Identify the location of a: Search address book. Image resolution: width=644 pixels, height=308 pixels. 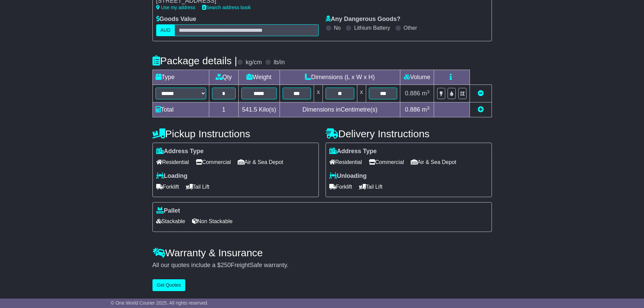
(227, 8).